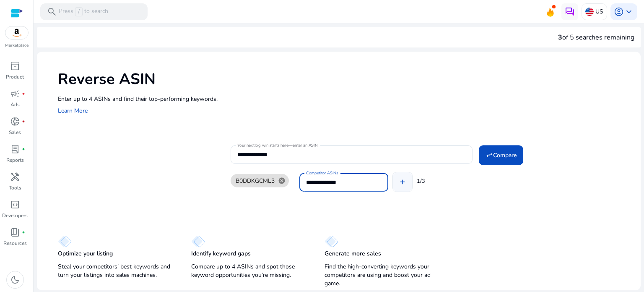 The height and width of the screenshot is (292, 644). What do you see at coordinates (85, 254) in the screenshot?
I see `p: Optimize your listing` at bounding box center [85, 254].